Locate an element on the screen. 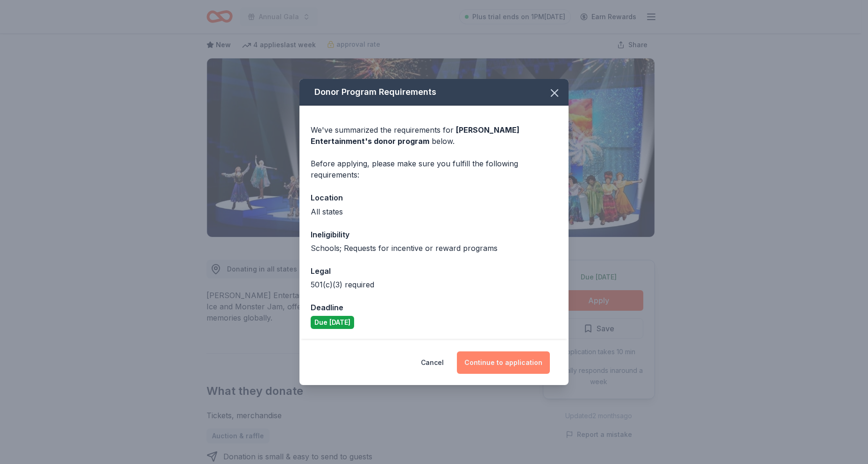  div: Ineligibility is located at coordinates (434, 235).